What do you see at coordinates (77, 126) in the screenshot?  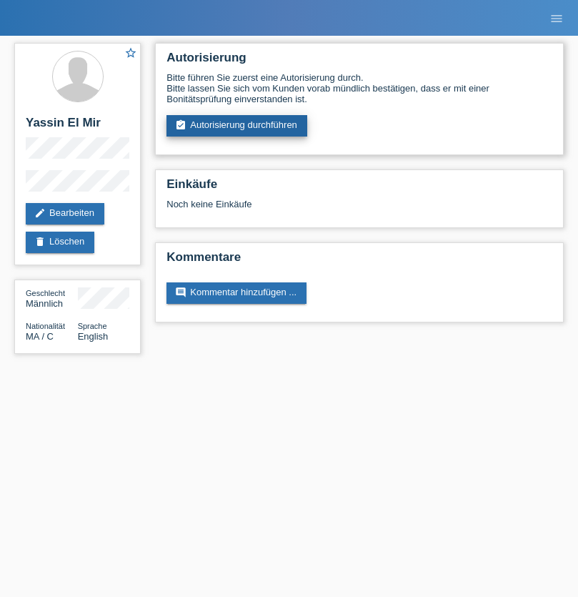 I see `h2: Yassin El Mir` at bounding box center [77, 126].